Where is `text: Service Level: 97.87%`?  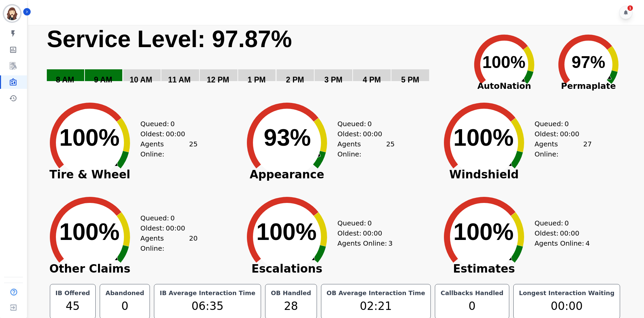 text: Service Level: 97.87% is located at coordinates (170, 39).